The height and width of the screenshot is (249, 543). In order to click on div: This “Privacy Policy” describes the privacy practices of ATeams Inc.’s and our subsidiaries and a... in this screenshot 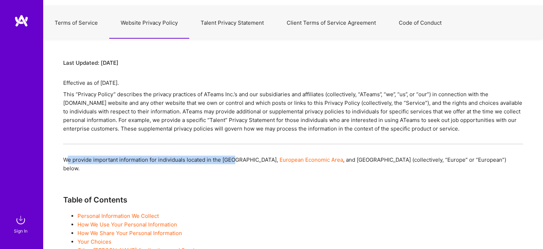, I will do `click(293, 111)`.